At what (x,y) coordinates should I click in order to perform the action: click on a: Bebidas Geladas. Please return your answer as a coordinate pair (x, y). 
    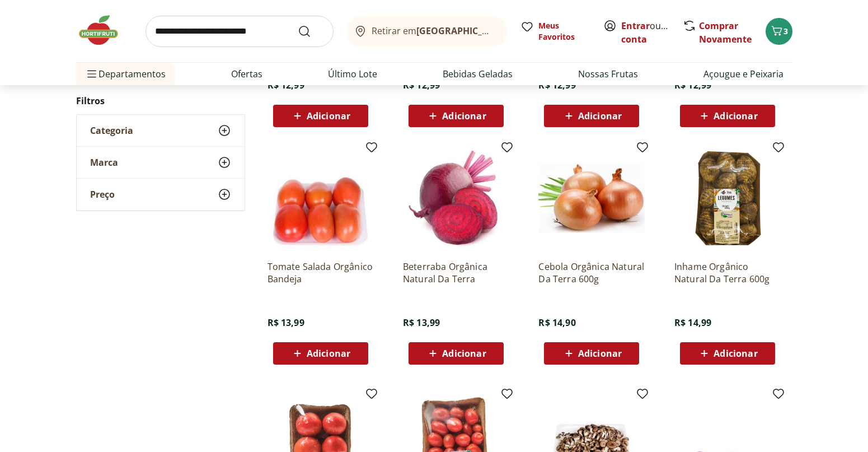
    Looking at the image, I should click on (477, 74).